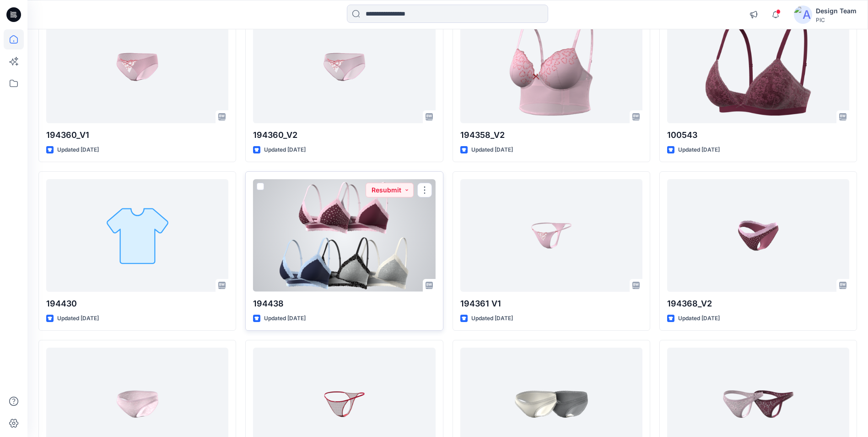 This screenshot has height=437, width=868. Describe the element at coordinates (344, 135) in the screenshot. I see `p: 194360_V2` at that location.